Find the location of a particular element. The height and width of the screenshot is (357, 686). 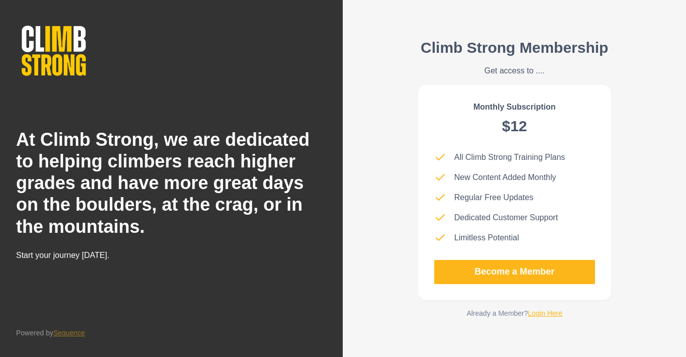

p: Monthly Subscription is located at coordinates (515, 107).